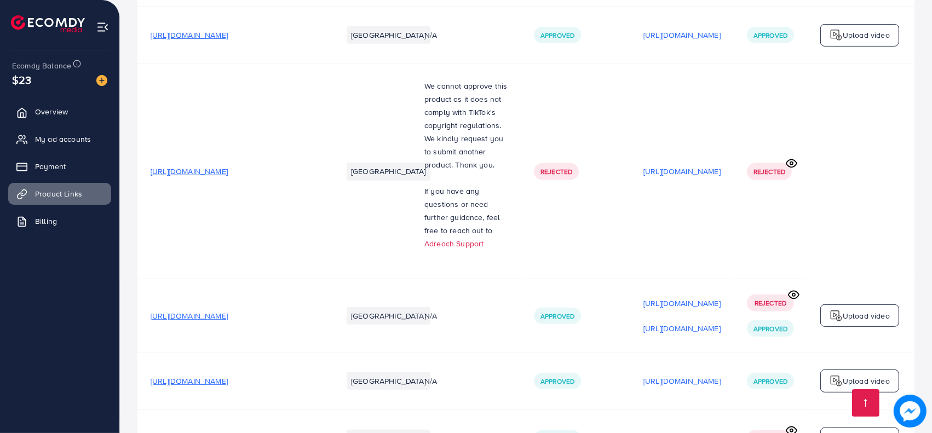  I want to click on a: My ad accounts, so click(60, 139).